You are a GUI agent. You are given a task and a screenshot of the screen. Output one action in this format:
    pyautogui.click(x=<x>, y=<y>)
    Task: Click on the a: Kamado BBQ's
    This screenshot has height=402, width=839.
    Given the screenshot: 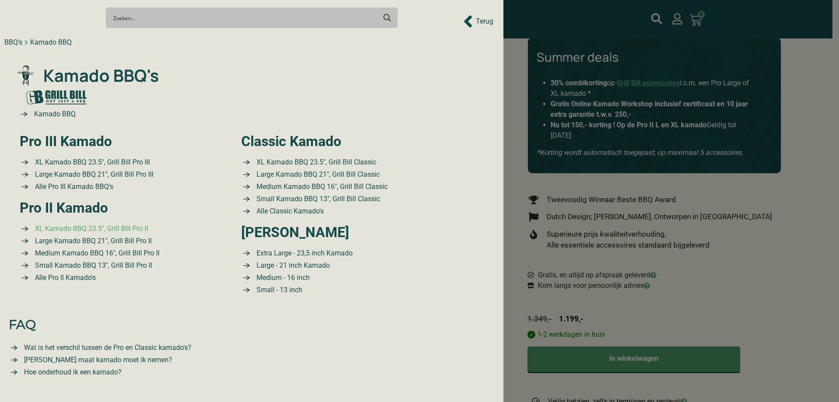 What is the action you would take?
    pyautogui.click(x=252, y=76)
    